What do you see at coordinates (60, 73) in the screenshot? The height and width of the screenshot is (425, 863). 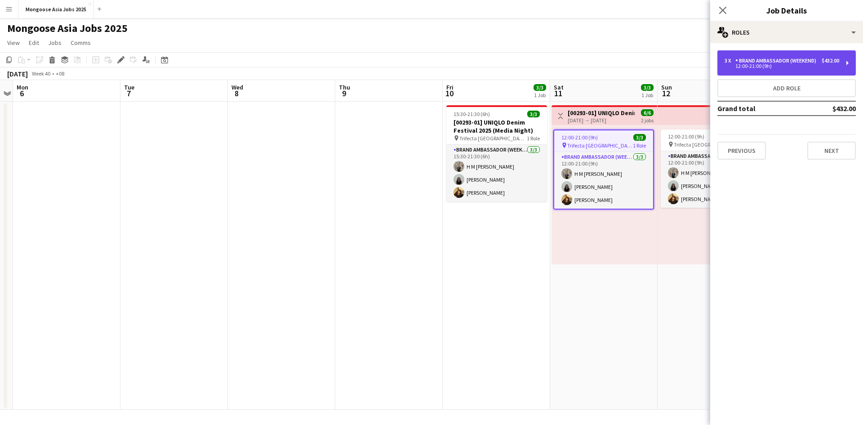 I see `div: +08` at bounding box center [60, 73].